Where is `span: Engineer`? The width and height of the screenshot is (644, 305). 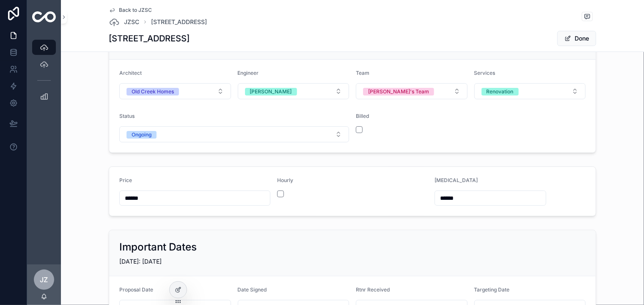 span: Engineer is located at coordinates (248, 73).